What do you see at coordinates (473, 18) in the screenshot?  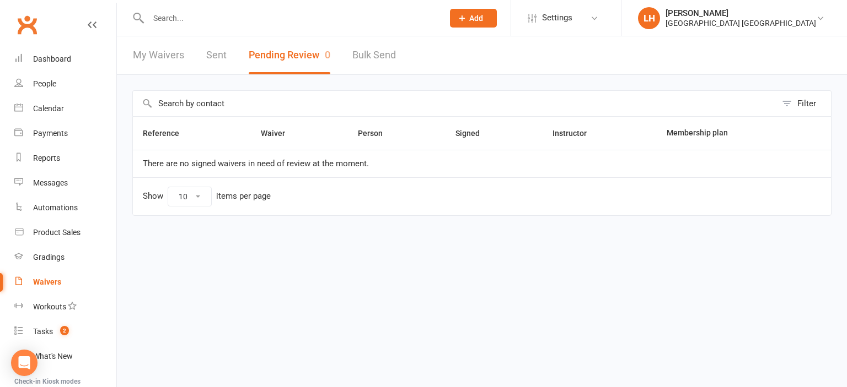 I see `button: Add` at bounding box center [473, 18].